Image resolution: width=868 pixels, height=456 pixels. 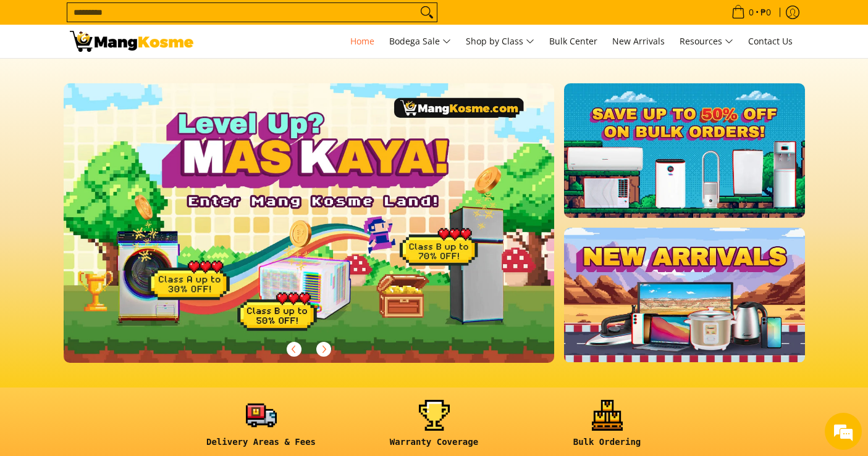 What do you see at coordinates (499, 41) in the screenshot?
I see `span: Shop by Class` at bounding box center [499, 41].